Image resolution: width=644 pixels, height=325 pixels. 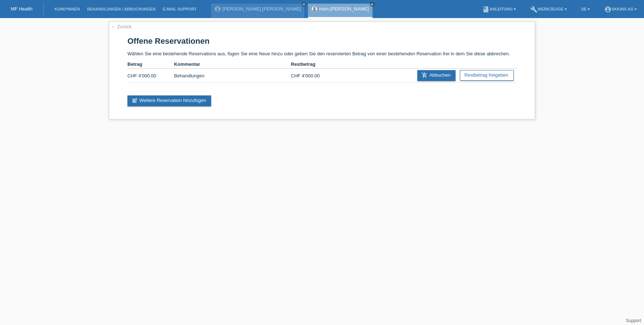 I want to click on i: book, so click(x=486, y=10).